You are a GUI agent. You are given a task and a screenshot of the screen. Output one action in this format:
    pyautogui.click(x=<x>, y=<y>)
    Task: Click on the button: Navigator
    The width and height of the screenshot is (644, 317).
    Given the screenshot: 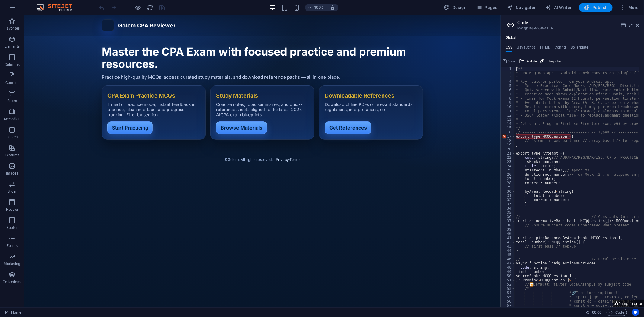 What is the action you would take?
    pyautogui.click(x=521, y=7)
    